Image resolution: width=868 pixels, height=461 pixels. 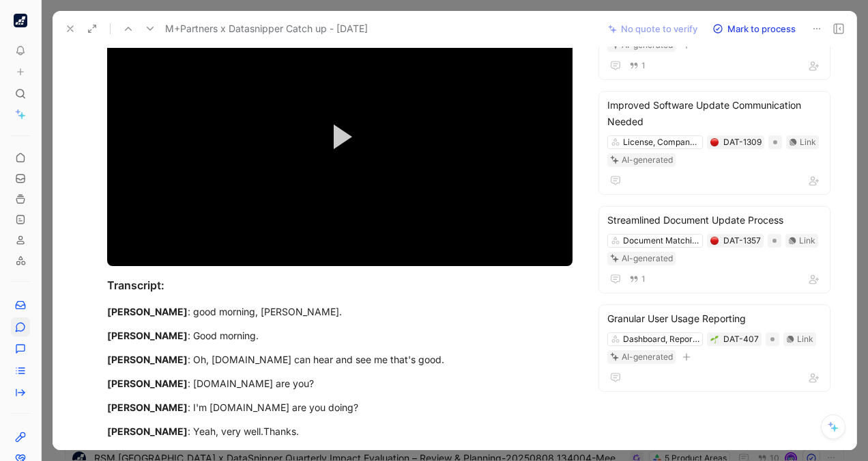 I want to click on div: License, Company & User Management, so click(x=662, y=143).